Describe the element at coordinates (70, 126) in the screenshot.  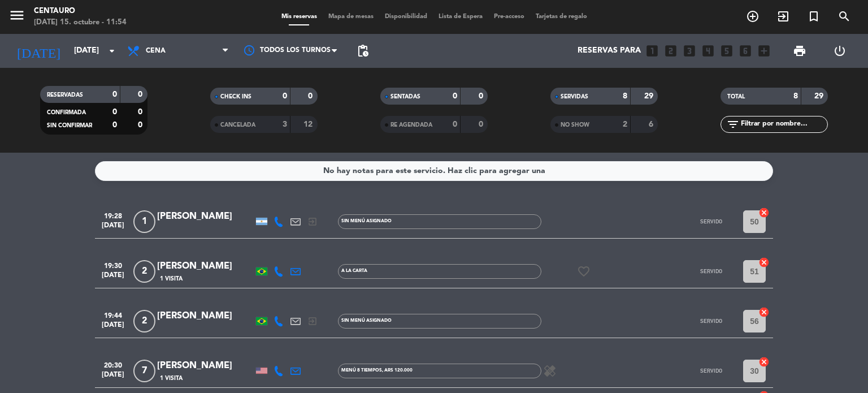
I see `span: SIN CONFIRMAR` at that location.